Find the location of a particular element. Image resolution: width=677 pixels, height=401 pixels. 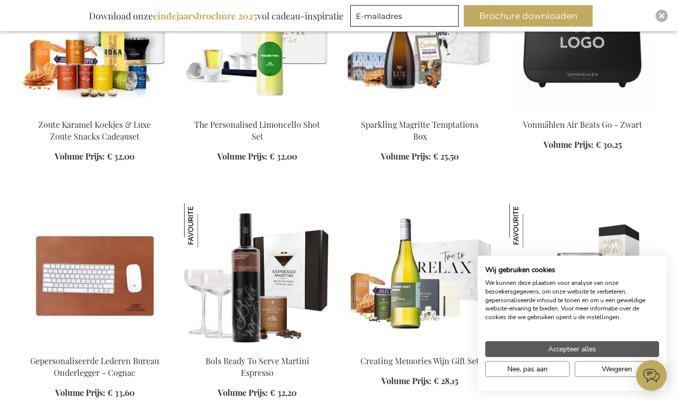

img: Olive & Salt Culinary Set is located at coordinates (582, 275).